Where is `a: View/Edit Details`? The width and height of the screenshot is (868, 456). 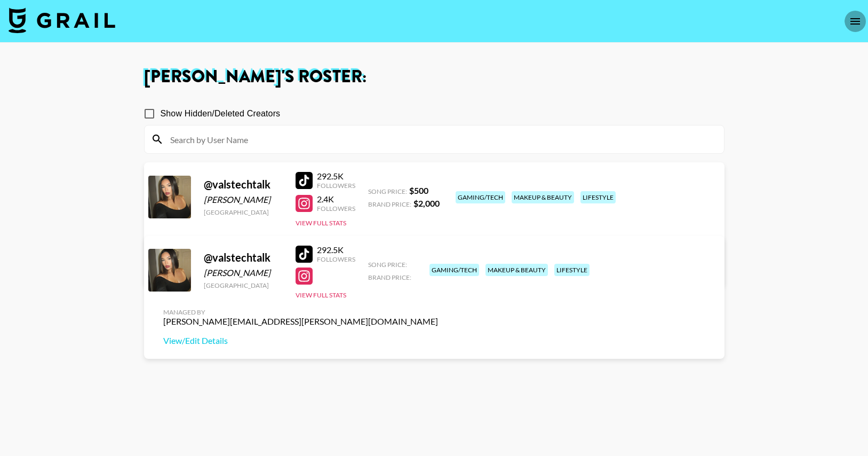
a: View/Edit Details is located at coordinates (300, 340).